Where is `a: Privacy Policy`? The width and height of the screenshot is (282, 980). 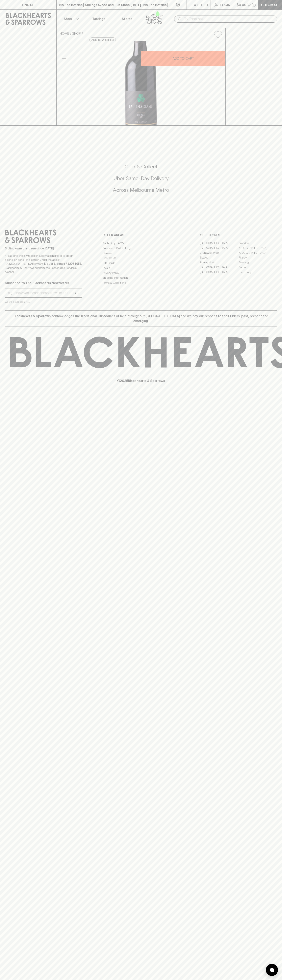 a: Privacy Policy is located at coordinates (141, 273).